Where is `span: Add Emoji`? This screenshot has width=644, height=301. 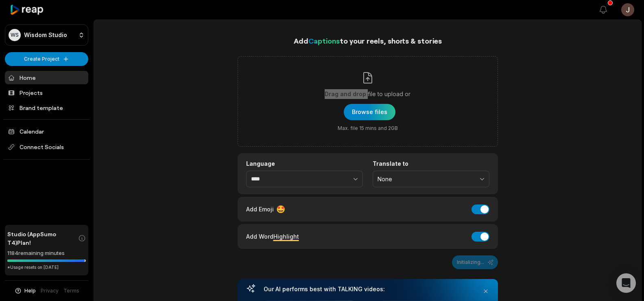 span: Add Emoji is located at coordinates (260, 209).